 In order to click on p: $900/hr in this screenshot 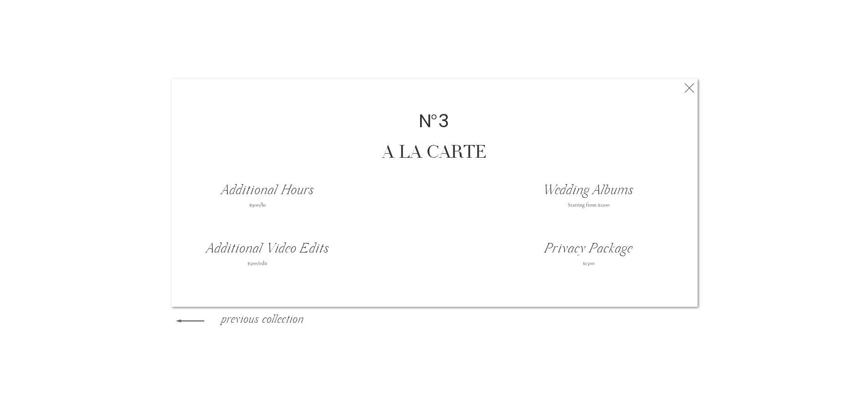, I will do `click(257, 207)`.